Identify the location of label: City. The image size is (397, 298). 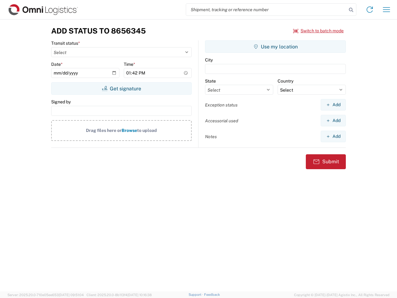
(209, 60).